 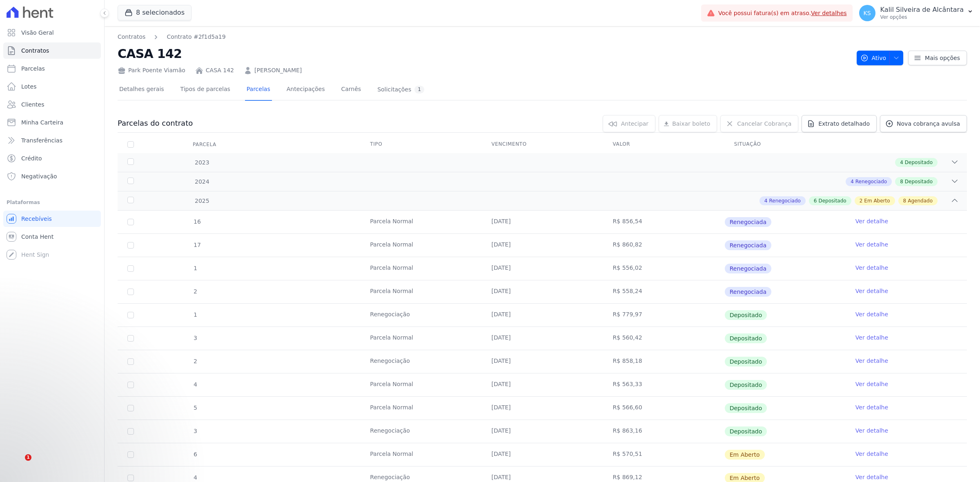 What do you see at coordinates (29, 87) in the screenshot?
I see `span: Lotes` at bounding box center [29, 87].